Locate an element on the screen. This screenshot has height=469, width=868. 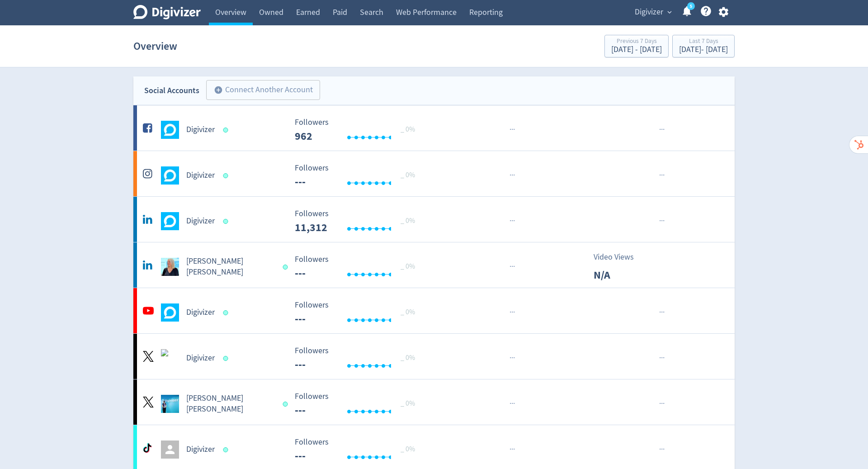
p: Video Views is located at coordinates (620, 257).